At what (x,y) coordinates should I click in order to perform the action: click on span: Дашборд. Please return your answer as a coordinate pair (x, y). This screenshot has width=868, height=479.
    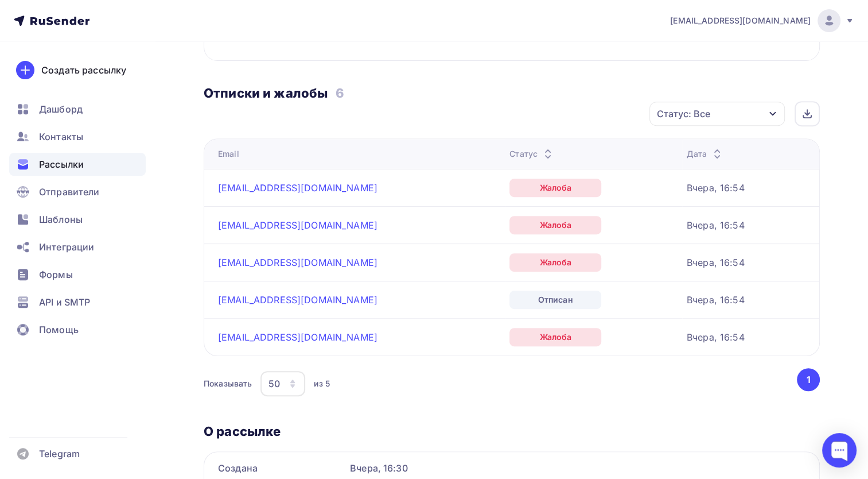
    Looking at the image, I should click on (61, 109).